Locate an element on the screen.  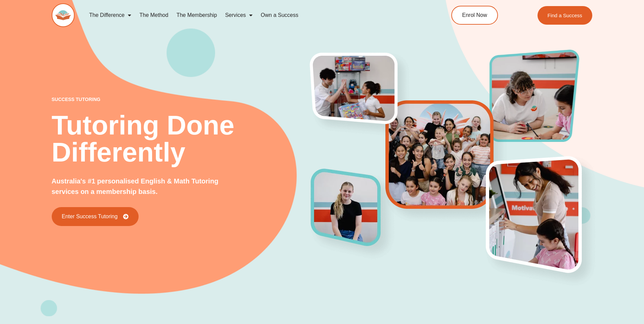
p: Australia's #1 personalised English & Math Tutoring services on a membership basis. is located at coordinates (146, 187).